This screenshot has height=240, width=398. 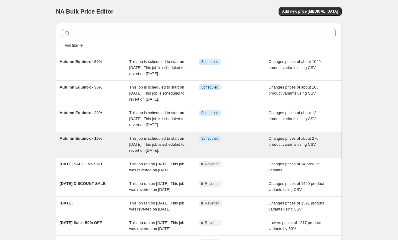 I want to click on button: Add filter, so click(x=74, y=45).